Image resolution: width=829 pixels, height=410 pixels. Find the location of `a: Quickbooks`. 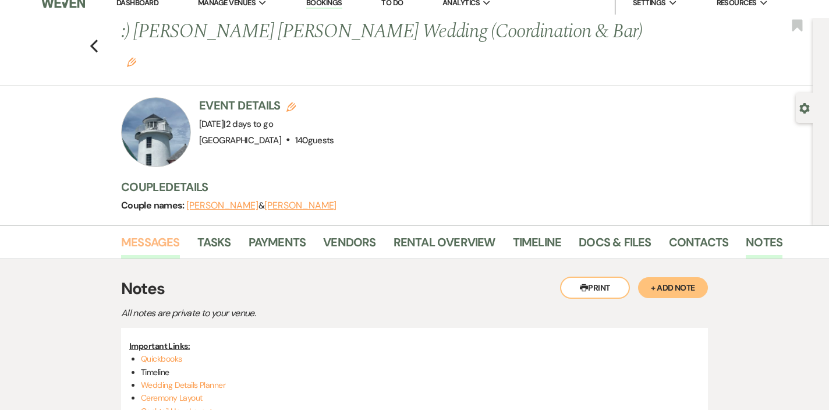

a: Quickbooks is located at coordinates (161, 359).